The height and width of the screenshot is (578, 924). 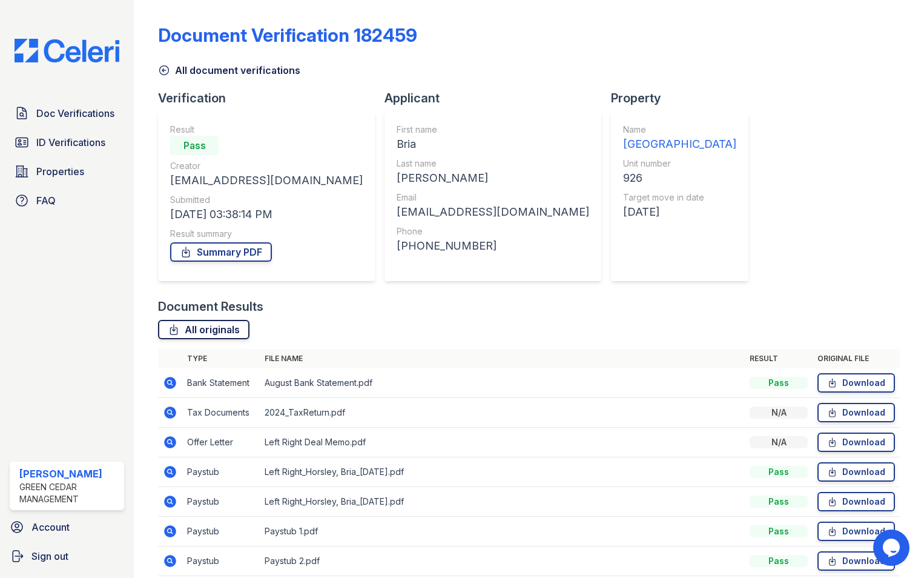 I want to click on div: Submitted, so click(x=267, y=200).